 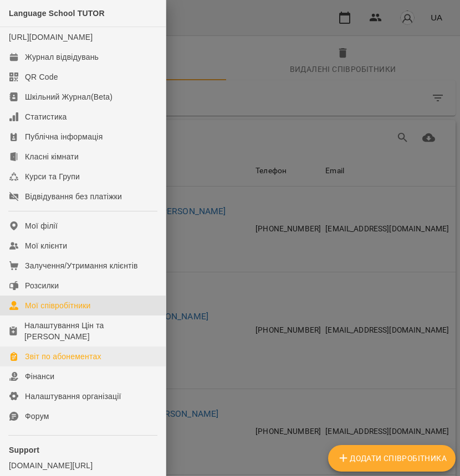 I want to click on div: Публічна інформація, so click(x=64, y=137).